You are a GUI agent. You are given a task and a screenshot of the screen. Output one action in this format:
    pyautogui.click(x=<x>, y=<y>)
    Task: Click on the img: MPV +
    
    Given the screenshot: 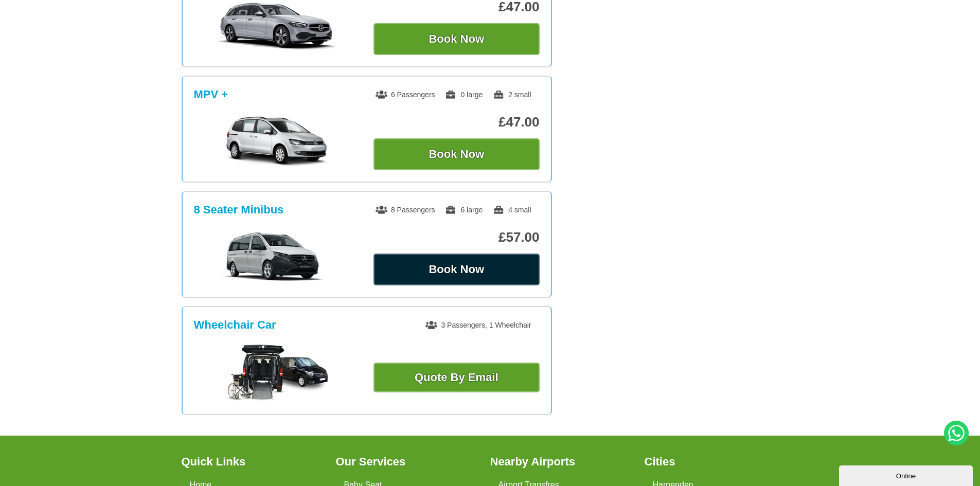 What is the action you would take?
    pyautogui.click(x=276, y=142)
    